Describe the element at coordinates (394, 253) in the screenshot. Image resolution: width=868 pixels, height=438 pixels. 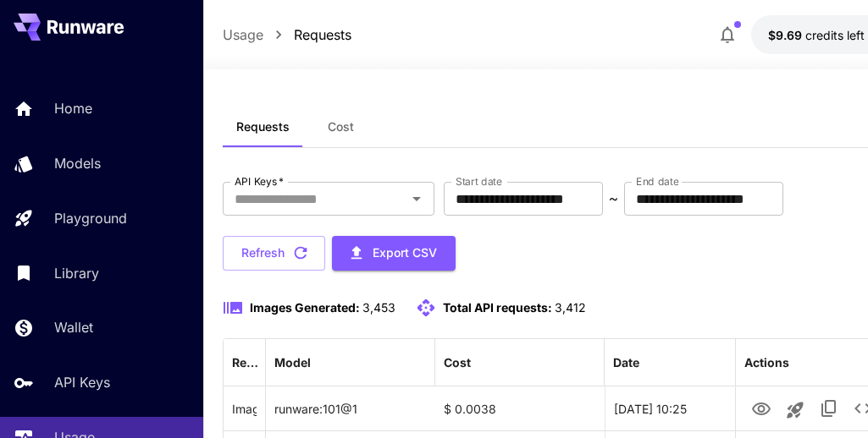
I see `button: Export CSV` at that location.